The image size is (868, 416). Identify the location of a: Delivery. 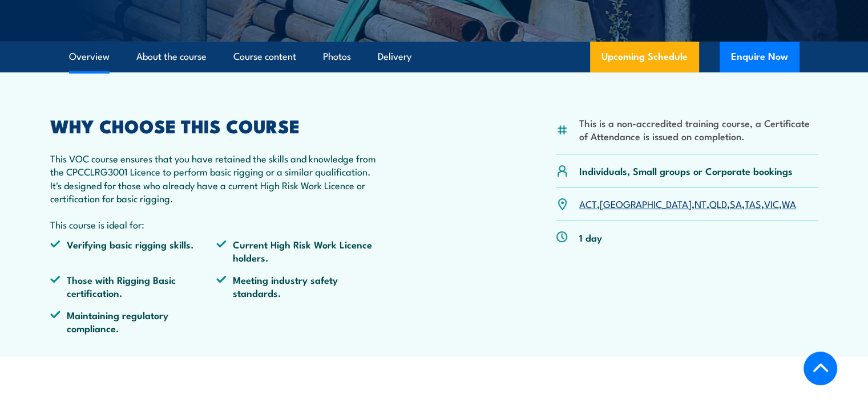
(394, 56).